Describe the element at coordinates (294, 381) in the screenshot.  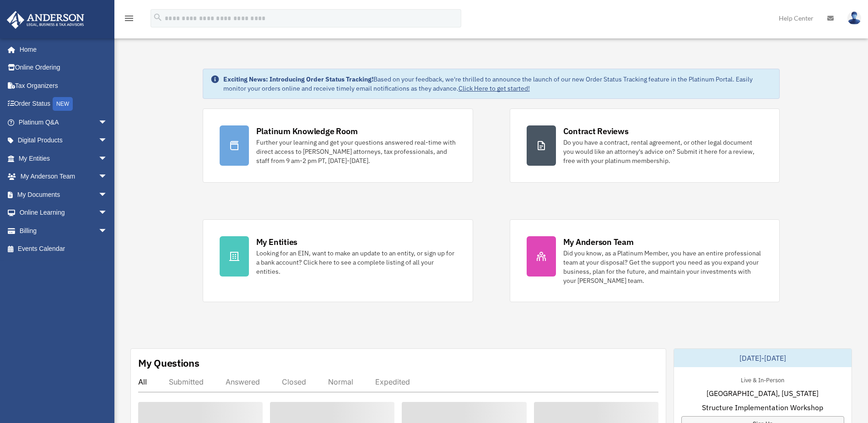
I see `div: Closed` at that location.